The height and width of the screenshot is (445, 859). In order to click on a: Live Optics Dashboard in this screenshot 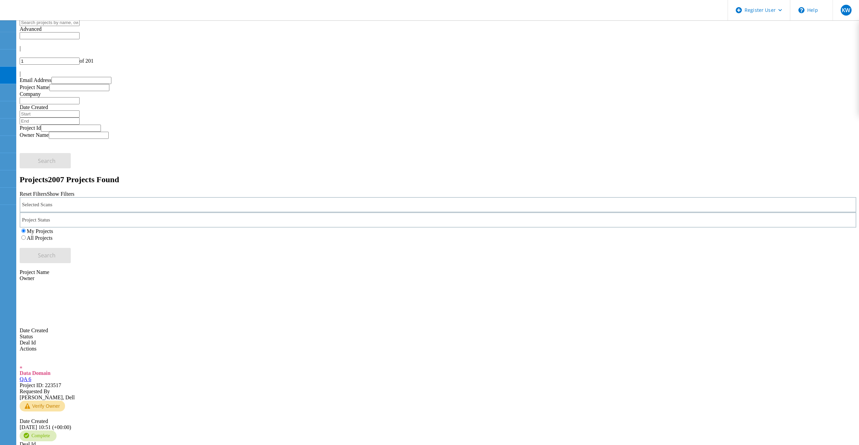, I will do `click(43, 16)`.